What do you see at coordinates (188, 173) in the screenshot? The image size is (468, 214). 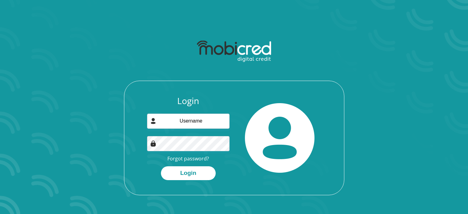 I see `button: Login` at bounding box center [188, 173].